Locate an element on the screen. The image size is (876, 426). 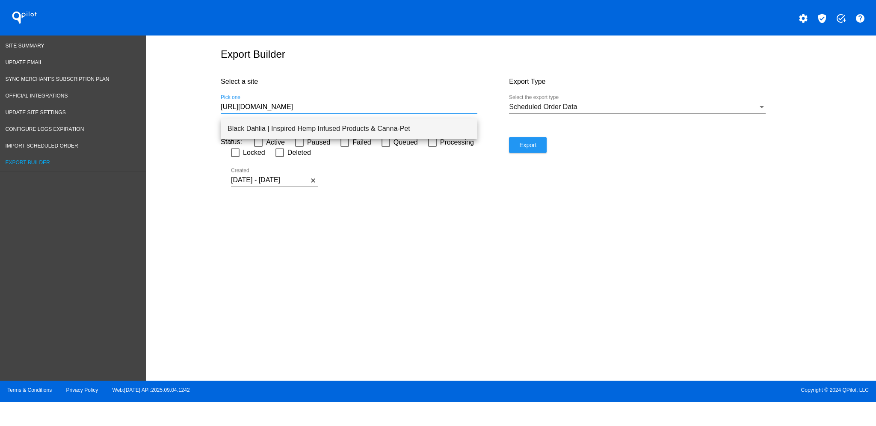
a: Privacy Policy is located at coordinates (82, 390).